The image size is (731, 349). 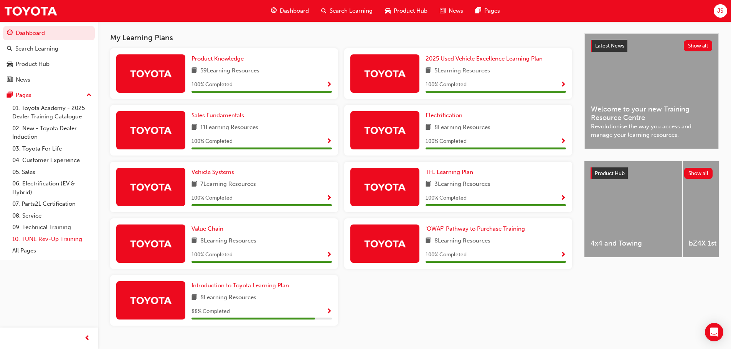 What do you see at coordinates (451, 11) in the screenshot?
I see `a: news-iconNews` at bounding box center [451, 11].